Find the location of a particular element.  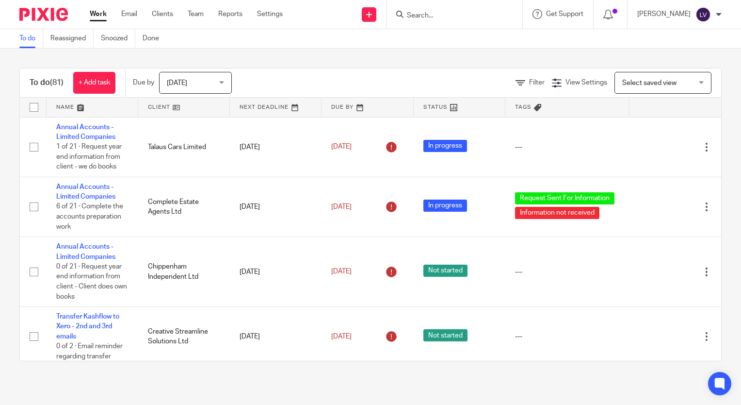

span: 0 of 2 · Email reminder regarding transfer is located at coordinates (89, 351).